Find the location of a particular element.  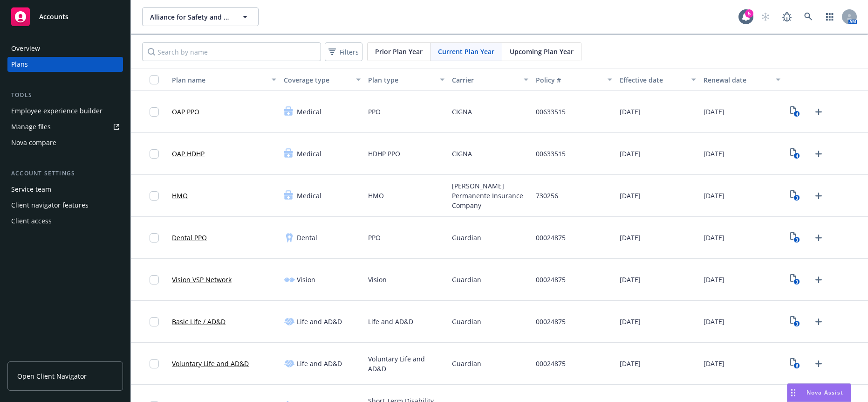

div: Coverage type is located at coordinates (317, 79).